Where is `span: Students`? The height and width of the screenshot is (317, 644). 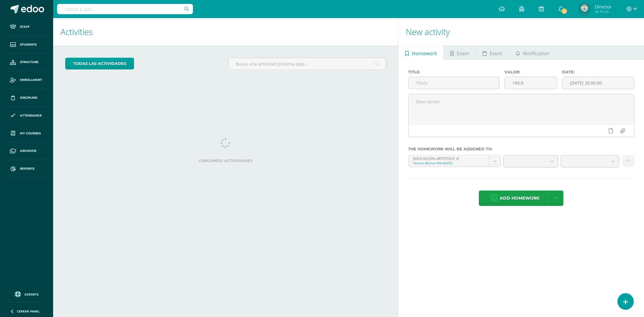 span: Students is located at coordinates (28, 45).